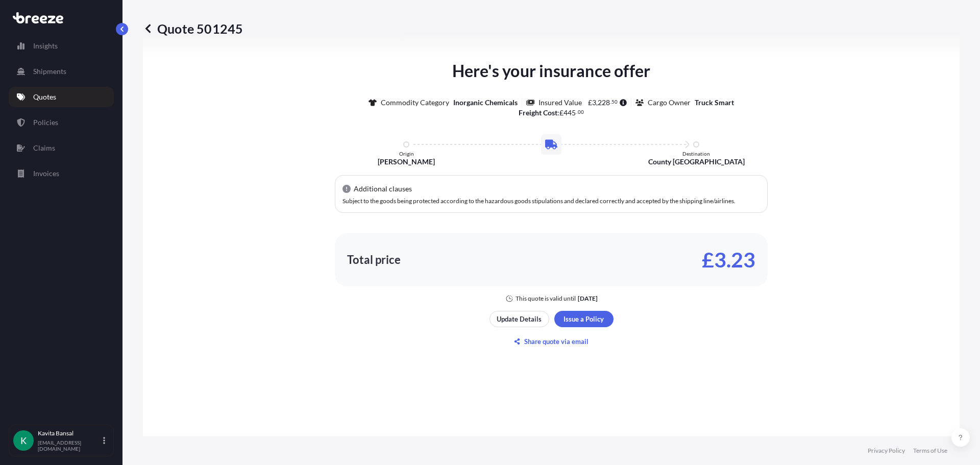 The width and height of the screenshot is (980, 465). What do you see at coordinates (519, 319) in the screenshot?
I see `p: Update Details` at bounding box center [519, 319].